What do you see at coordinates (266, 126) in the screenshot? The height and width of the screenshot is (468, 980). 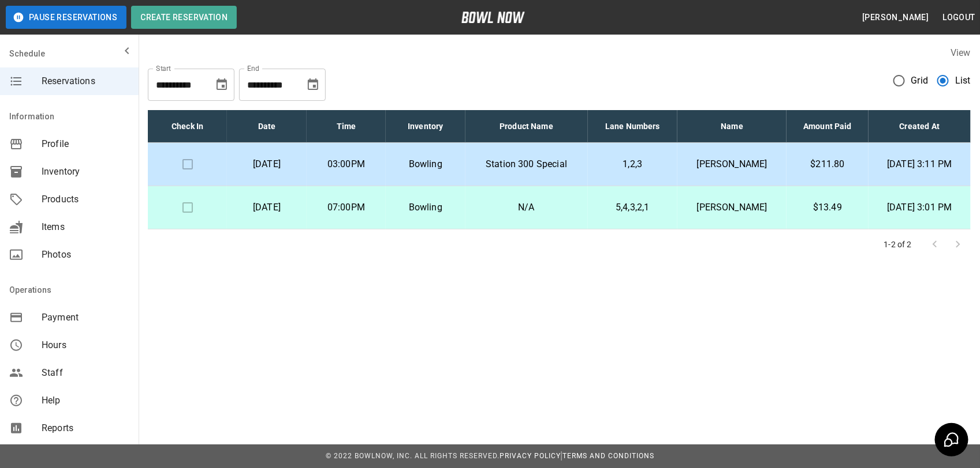 I see `th: Date` at bounding box center [266, 126].